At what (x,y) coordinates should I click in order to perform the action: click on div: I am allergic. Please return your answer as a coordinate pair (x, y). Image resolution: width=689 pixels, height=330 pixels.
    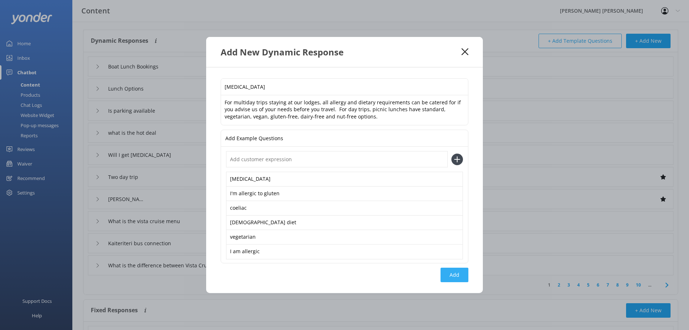
    Looking at the image, I should click on (344, 251).